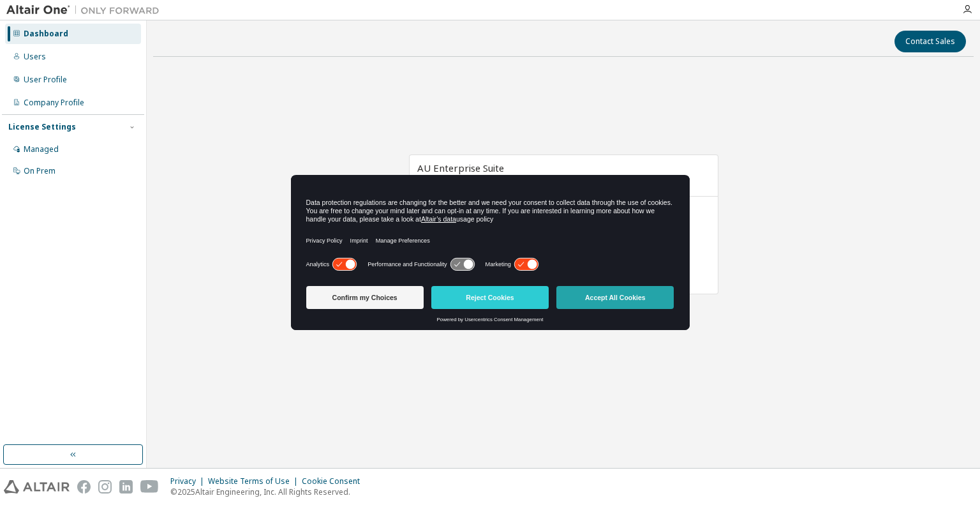 Image resolution: width=980 pixels, height=505 pixels. What do you see at coordinates (929, 42) in the screenshot?
I see `button: Contact Sales` at bounding box center [929, 42].